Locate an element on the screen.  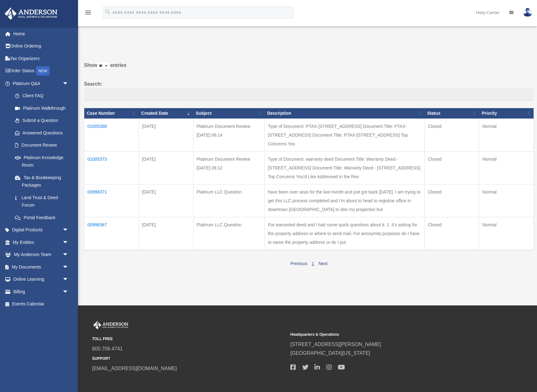
a: Platinum Q&Aarrow_drop_down is located at coordinates (40, 83).